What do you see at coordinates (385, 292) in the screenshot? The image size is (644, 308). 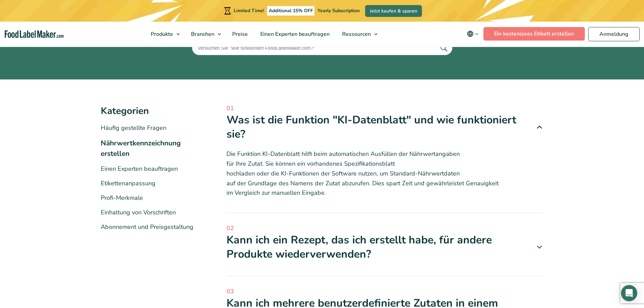 I see `span: 03` at bounding box center [385, 292].